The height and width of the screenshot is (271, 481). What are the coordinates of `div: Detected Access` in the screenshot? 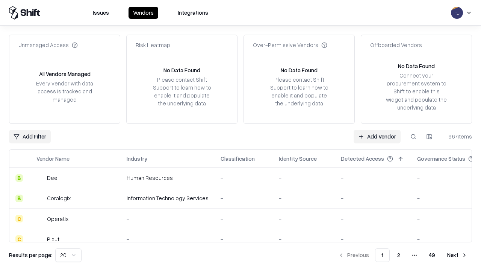 It's located at (362, 158).